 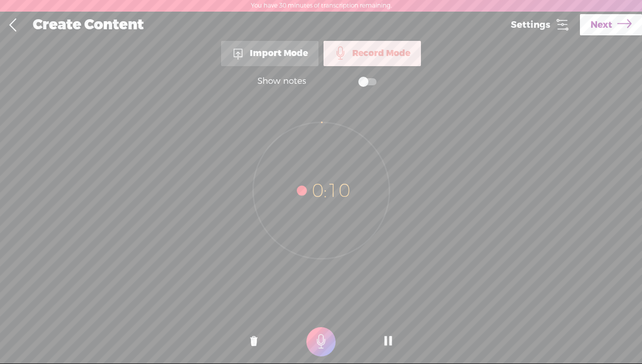 I want to click on label: You have 30 minutes of transcription remaining., so click(x=321, y=6).